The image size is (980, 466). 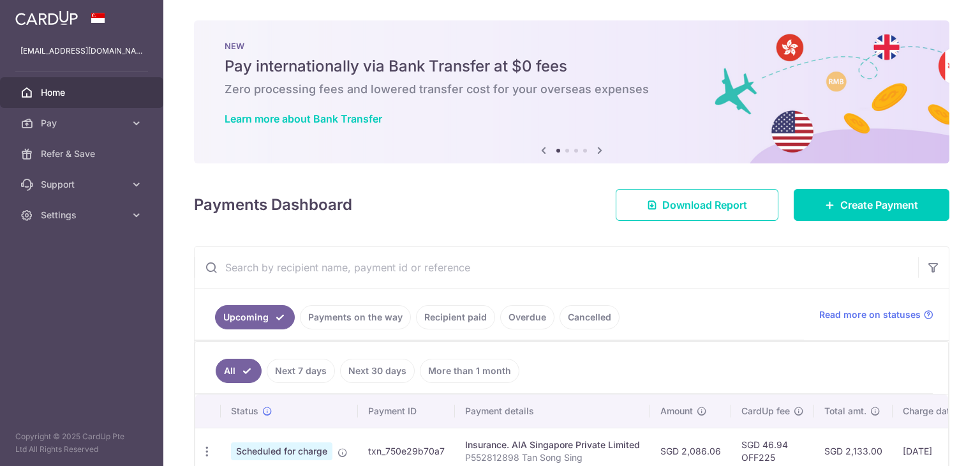 I want to click on a: Learn more about Bank Transfer, so click(x=303, y=118).